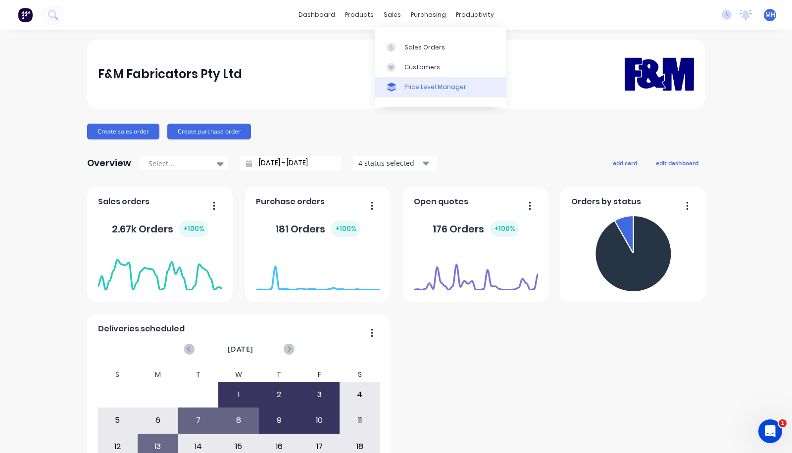  Describe the element at coordinates (319, 374) in the screenshot. I see `div: F` at that location.